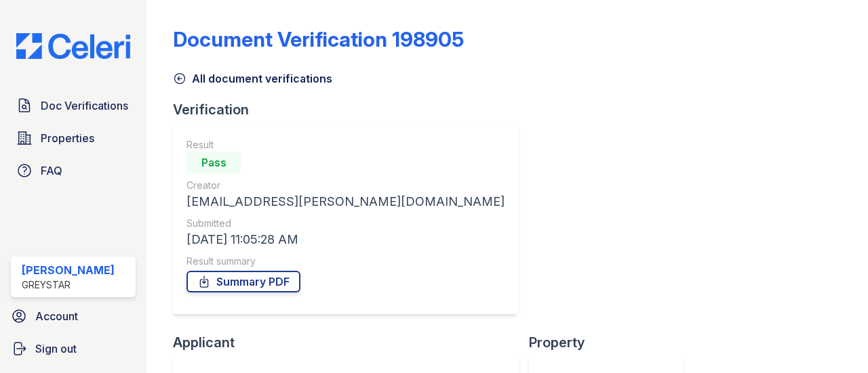  I want to click on div: Verification, so click(351, 109).